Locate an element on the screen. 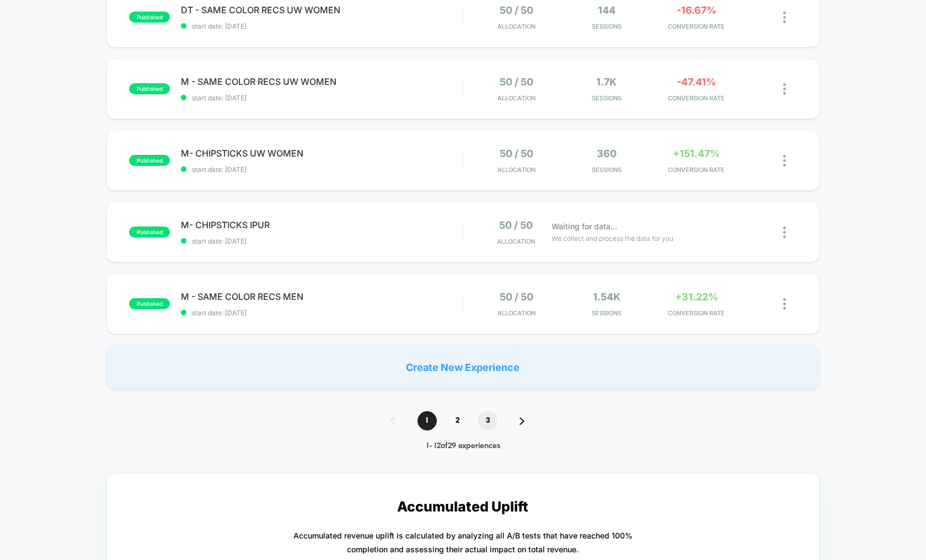  span: 360 is located at coordinates (607, 154).